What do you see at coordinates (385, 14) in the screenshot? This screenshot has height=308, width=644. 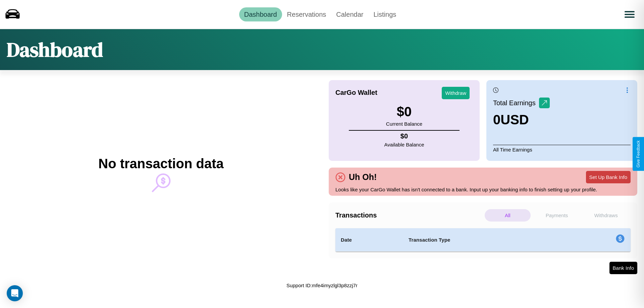 I see `a: Listings` at bounding box center [385, 14].